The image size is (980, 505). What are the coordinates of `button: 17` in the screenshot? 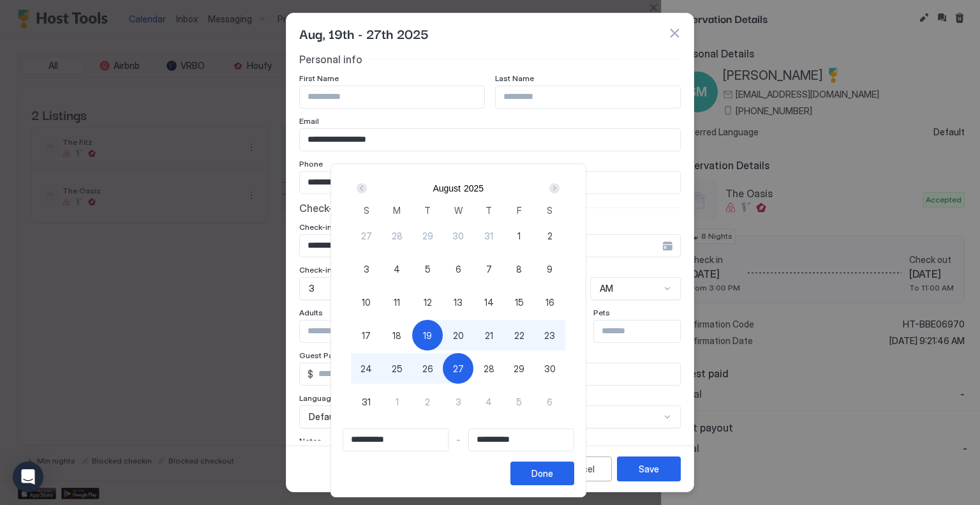 It's located at (367, 335).